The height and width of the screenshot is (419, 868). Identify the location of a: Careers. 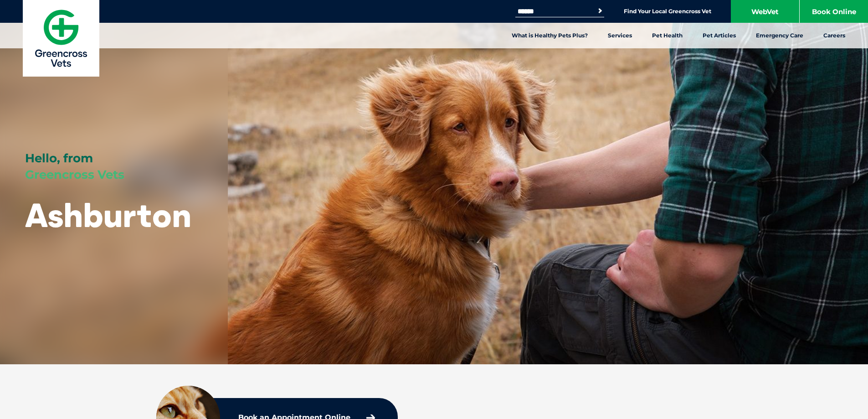
(834, 36).